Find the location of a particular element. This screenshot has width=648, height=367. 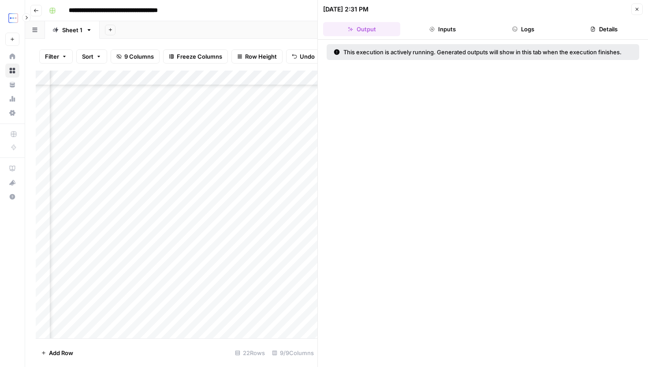

div: 9/9 Columns is located at coordinates (293, 353).